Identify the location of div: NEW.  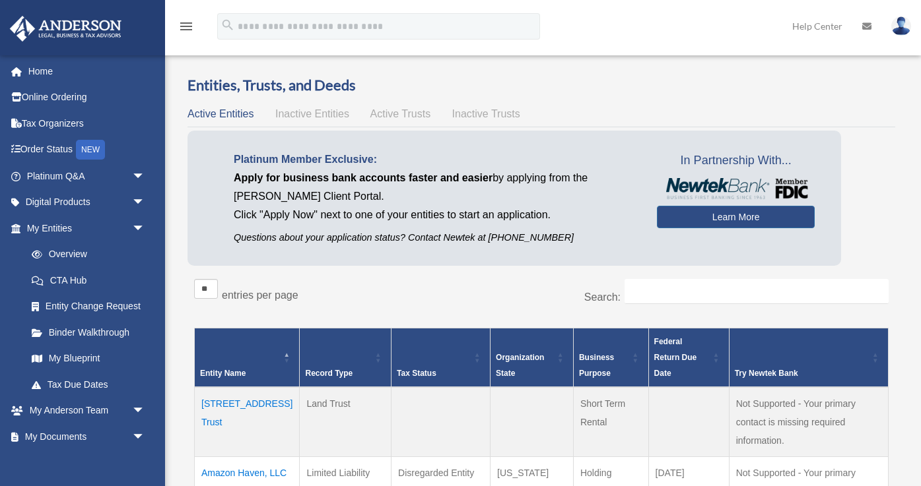
(90, 150).